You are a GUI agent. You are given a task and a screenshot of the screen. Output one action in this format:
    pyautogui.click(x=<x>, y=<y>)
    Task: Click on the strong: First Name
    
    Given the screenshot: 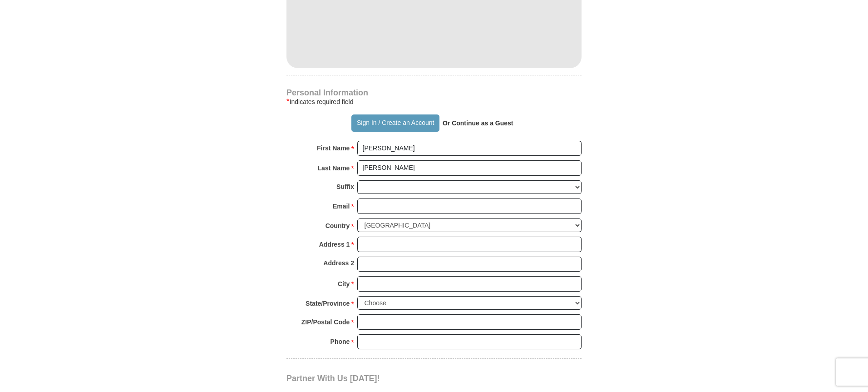 What is the action you would take?
    pyautogui.click(x=334, y=148)
    